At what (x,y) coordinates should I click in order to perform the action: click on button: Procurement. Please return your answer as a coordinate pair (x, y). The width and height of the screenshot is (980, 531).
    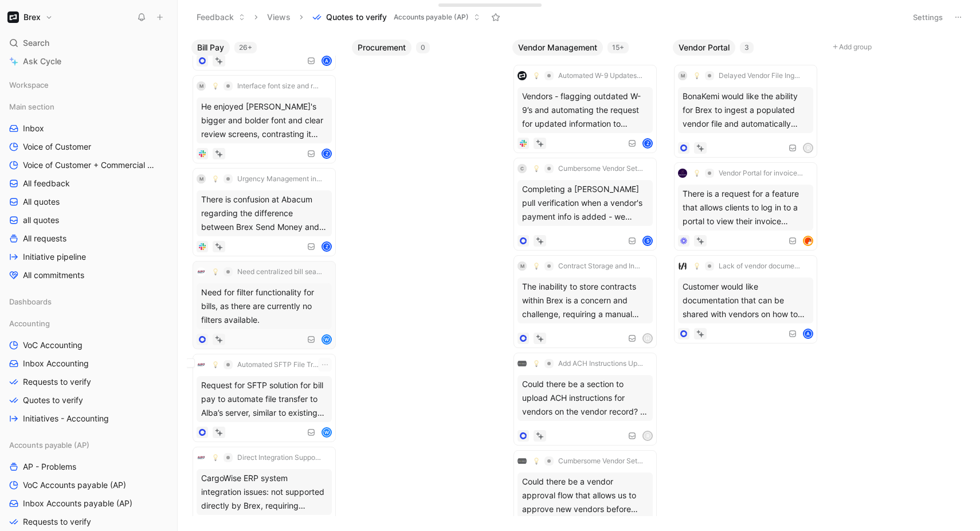
    Looking at the image, I should click on (381, 48).